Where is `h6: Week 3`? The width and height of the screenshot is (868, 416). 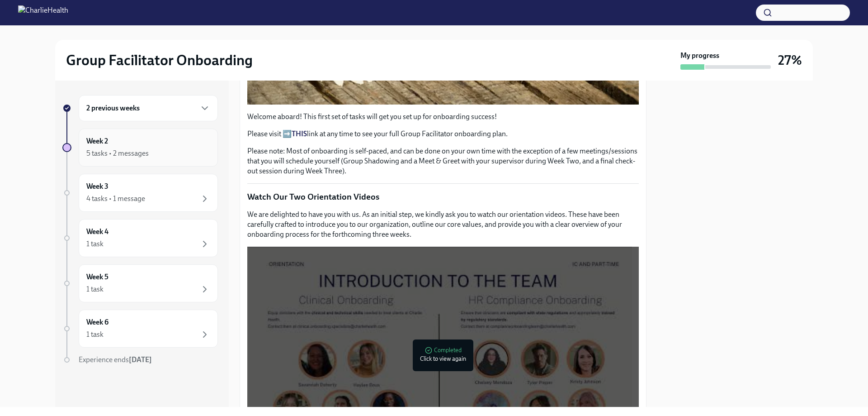
h6: Week 3 is located at coordinates (97, 187).